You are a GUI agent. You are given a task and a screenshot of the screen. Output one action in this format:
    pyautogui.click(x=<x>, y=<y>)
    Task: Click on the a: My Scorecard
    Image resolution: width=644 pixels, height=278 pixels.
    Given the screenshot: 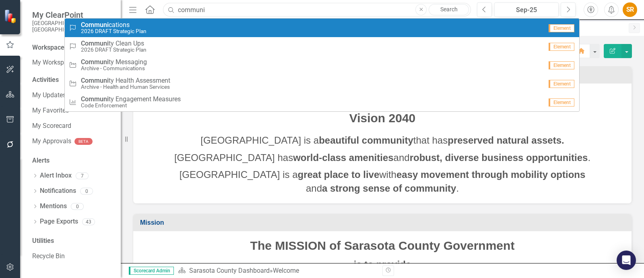 What is the action you would take?
    pyautogui.click(x=72, y=126)
    